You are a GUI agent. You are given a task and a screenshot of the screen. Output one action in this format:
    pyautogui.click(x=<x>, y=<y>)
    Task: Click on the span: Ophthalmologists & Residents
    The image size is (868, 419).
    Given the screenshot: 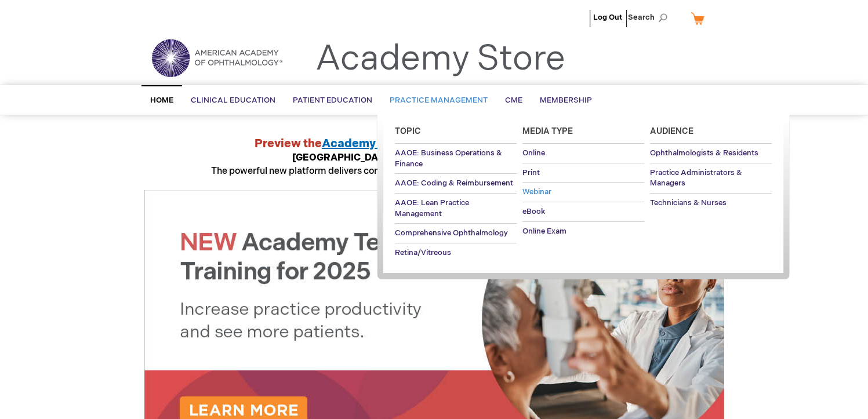 What is the action you would take?
    pyautogui.click(x=704, y=153)
    